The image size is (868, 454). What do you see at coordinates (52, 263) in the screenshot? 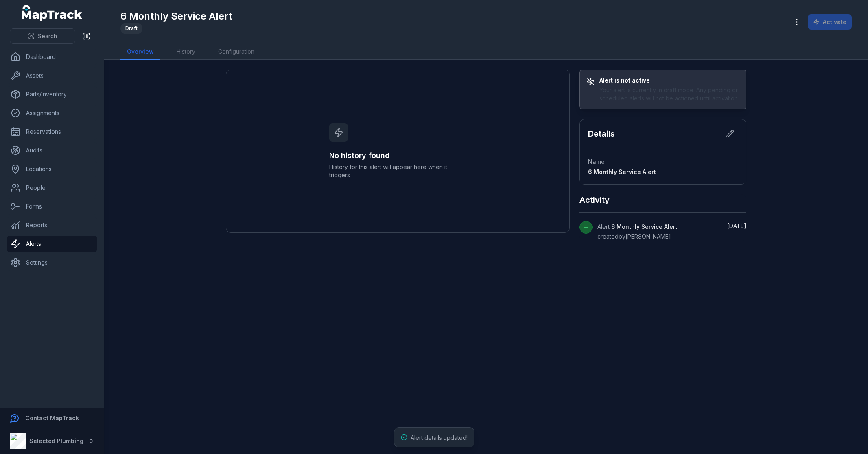
I see `a: Settings` at bounding box center [52, 263].